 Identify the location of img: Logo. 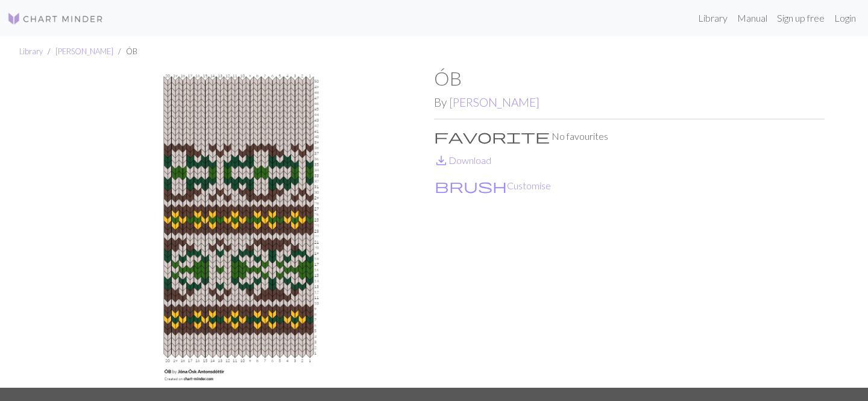
(56, 18).